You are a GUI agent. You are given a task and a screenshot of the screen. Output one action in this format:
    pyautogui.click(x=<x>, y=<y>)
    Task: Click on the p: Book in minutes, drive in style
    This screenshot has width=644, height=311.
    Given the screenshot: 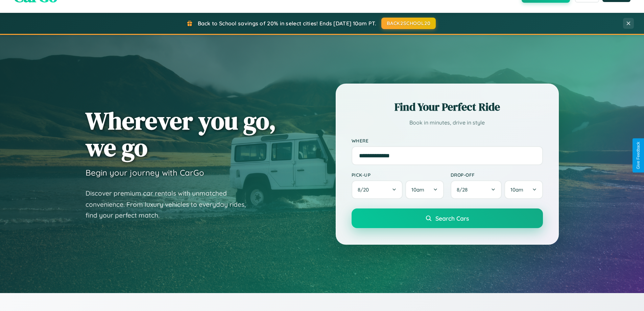 What is the action you would take?
    pyautogui.click(x=448, y=122)
    